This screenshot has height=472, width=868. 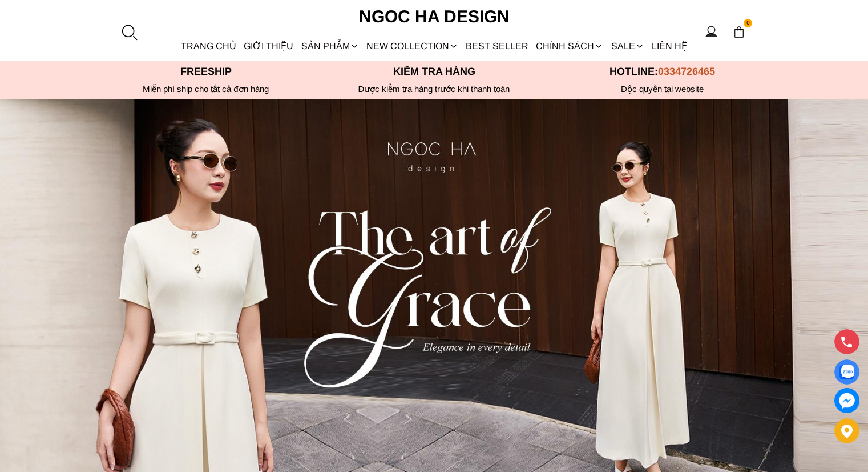 I want to click on img: img-CART-ICON-ksit0nf1, so click(x=739, y=32).